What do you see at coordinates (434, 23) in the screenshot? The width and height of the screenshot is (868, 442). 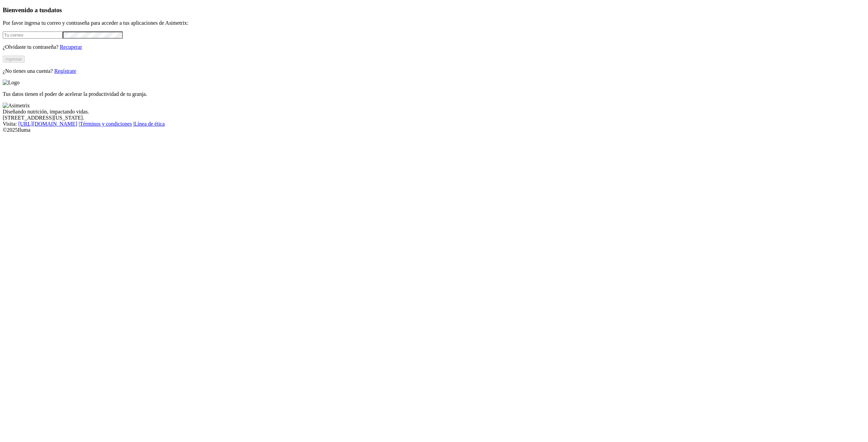 I see `p: Por favor ingresa tu correo y contraseña para acceder a tus aplicaciones de Asimetrix:` at bounding box center [434, 23].